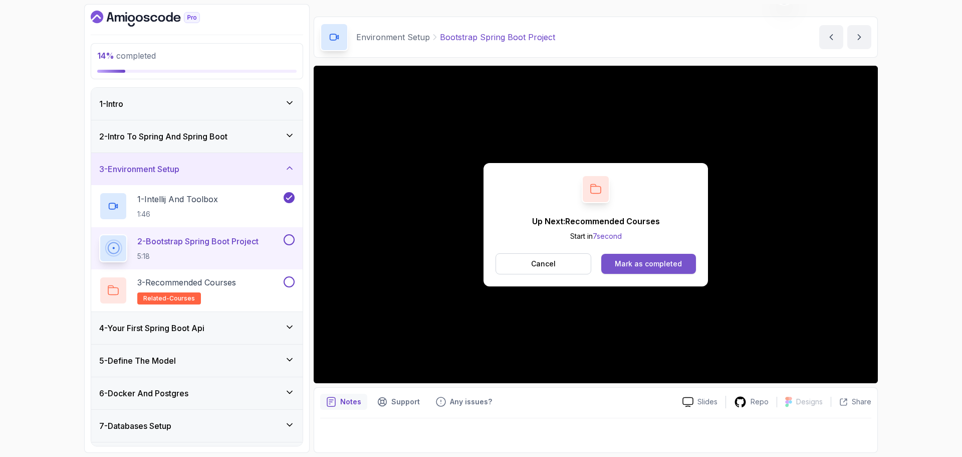 The width and height of the screenshot is (962, 457). What do you see at coordinates (543, 264) in the screenshot?
I see `button: Cancel` at bounding box center [543, 264].